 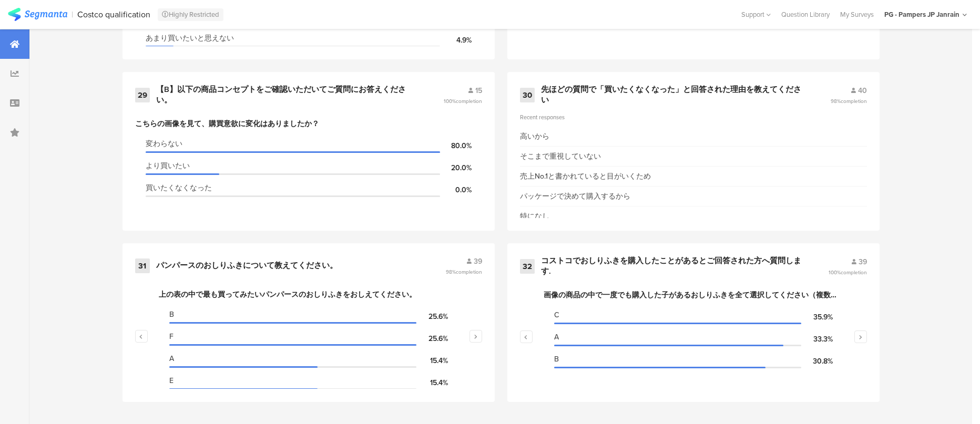 What do you see at coordinates (38, 14) in the screenshot?
I see `img: segmanta logo` at bounding box center [38, 14].